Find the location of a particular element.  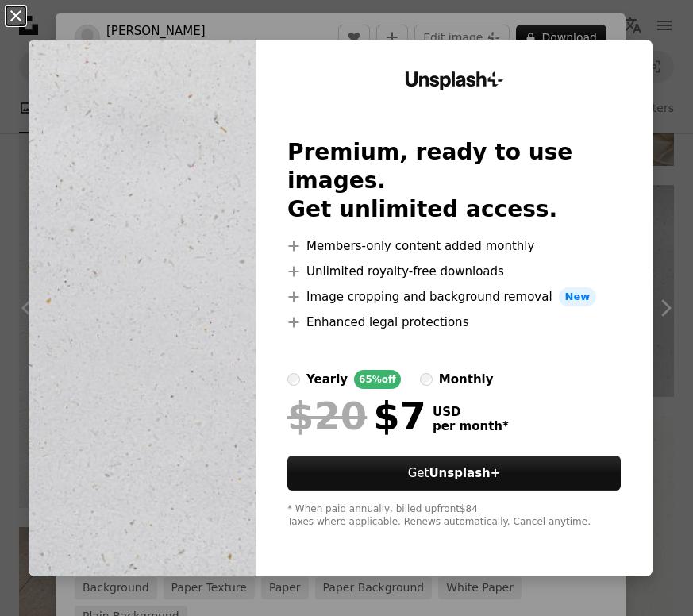

div: monthly is located at coordinates (466, 380).